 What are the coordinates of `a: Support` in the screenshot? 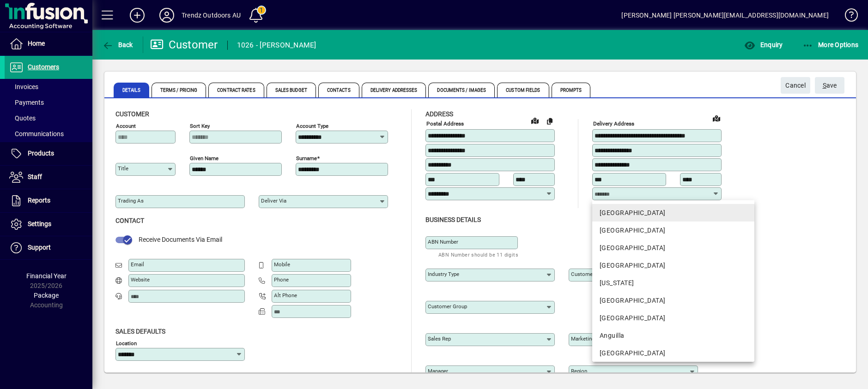 It's located at (49, 248).